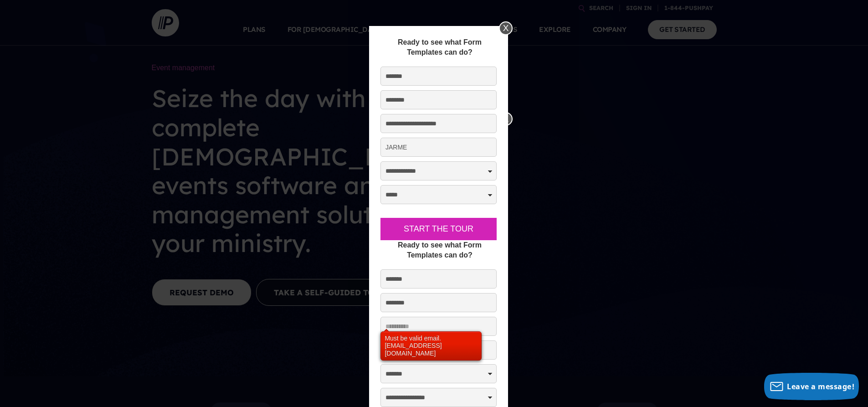 Image resolution: width=868 pixels, height=407 pixels. I want to click on div: Must be valid email., so click(431, 346).